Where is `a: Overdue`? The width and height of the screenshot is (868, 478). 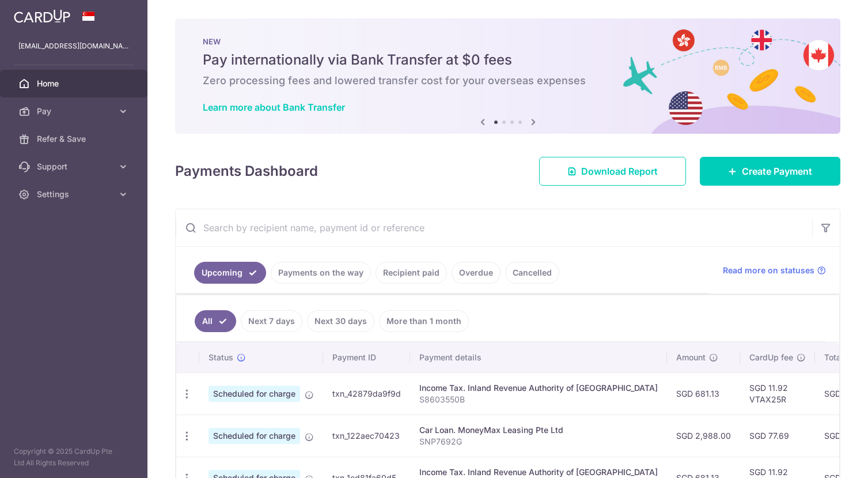
a: Overdue is located at coordinates (476, 273).